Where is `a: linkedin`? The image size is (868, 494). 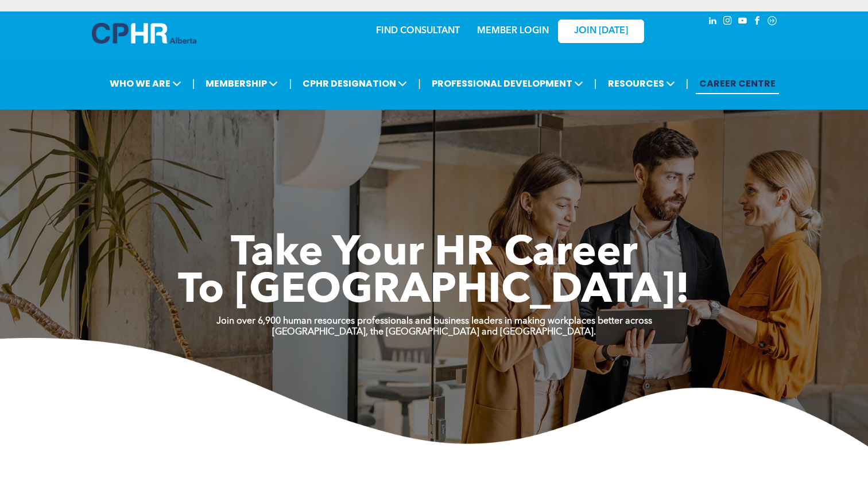 a: linkedin is located at coordinates (712, 22).